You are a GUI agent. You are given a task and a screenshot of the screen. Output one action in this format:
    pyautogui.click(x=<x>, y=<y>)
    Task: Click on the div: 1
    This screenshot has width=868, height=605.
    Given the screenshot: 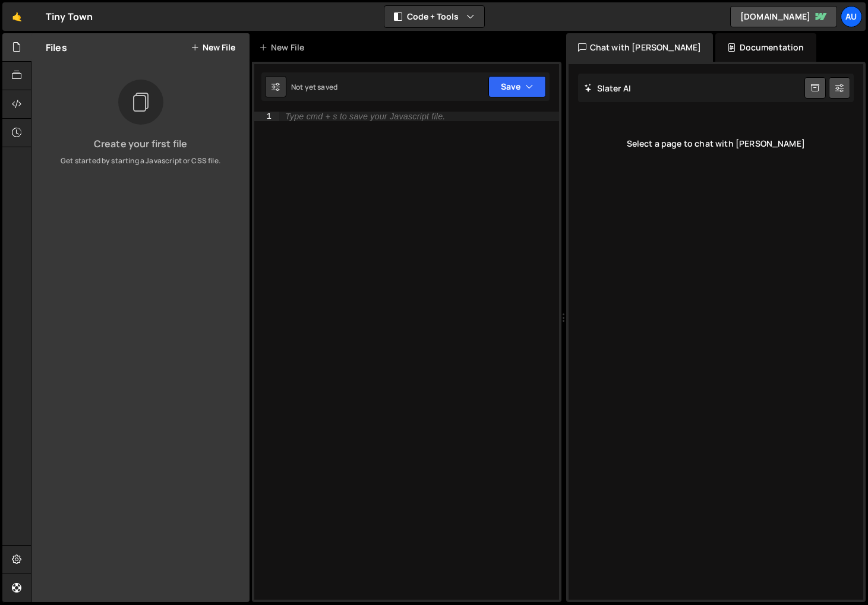 What is the action you would take?
    pyautogui.click(x=267, y=117)
    